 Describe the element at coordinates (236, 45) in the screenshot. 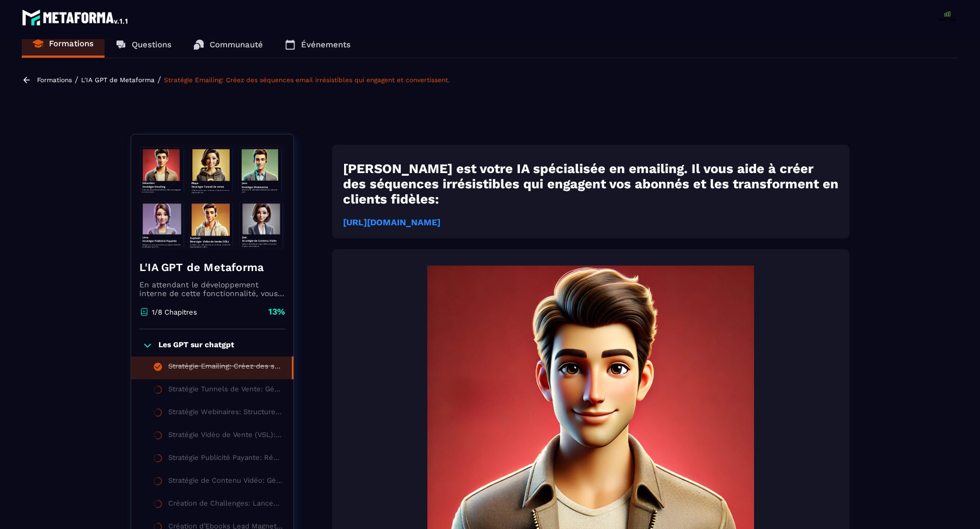

I see `p: Communauté` at that location.